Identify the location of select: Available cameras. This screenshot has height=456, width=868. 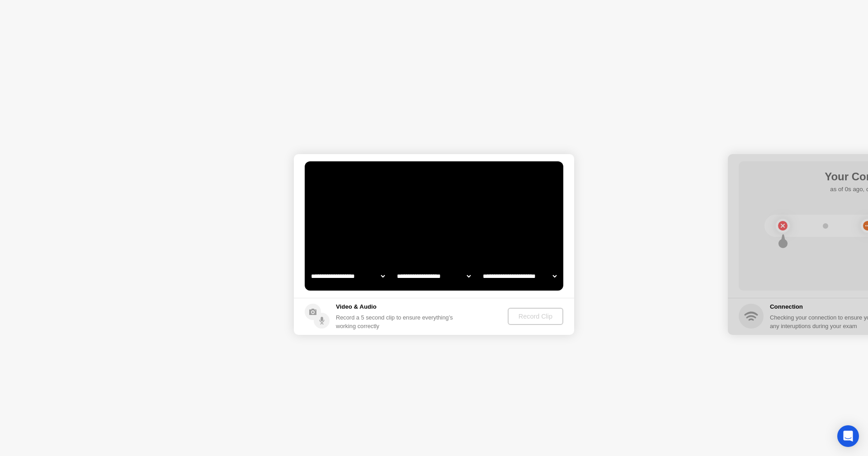
(347, 276).